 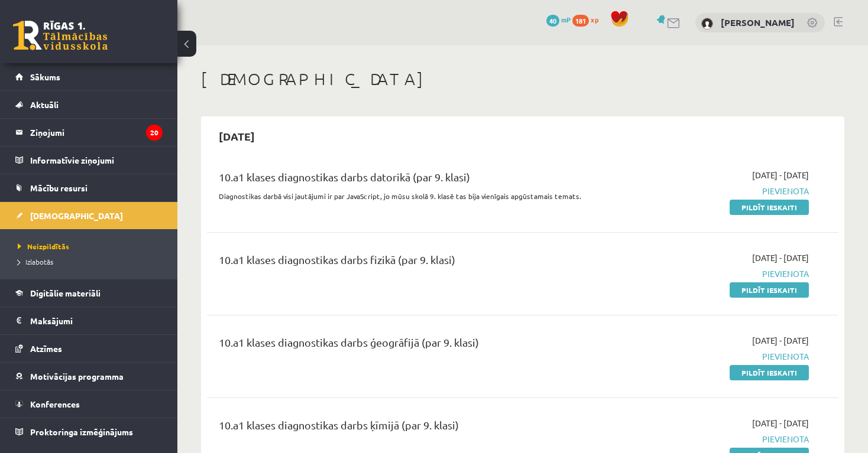 I want to click on a: Digitālie materiāli, so click(x=89, y=294).